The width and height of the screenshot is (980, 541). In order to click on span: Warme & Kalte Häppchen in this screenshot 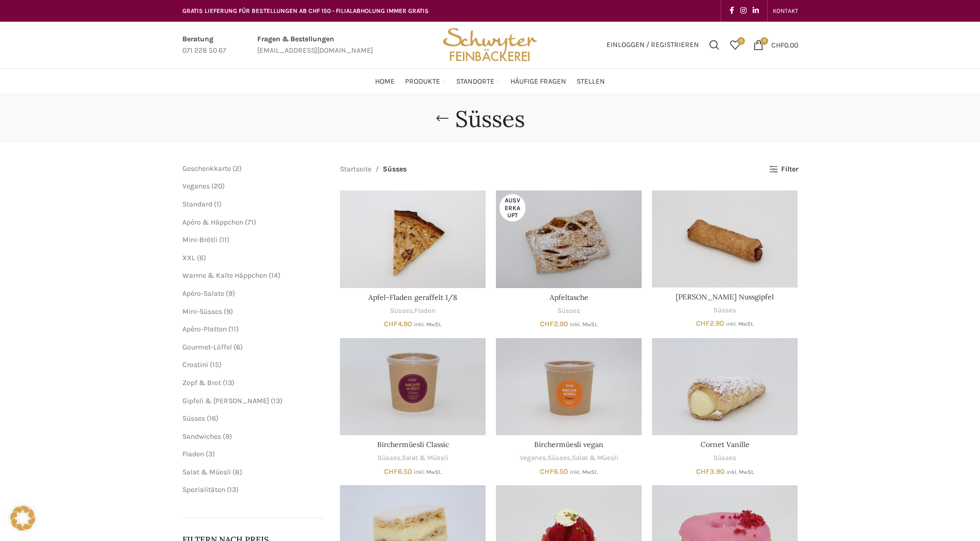, I will do `click(225, 275)`.